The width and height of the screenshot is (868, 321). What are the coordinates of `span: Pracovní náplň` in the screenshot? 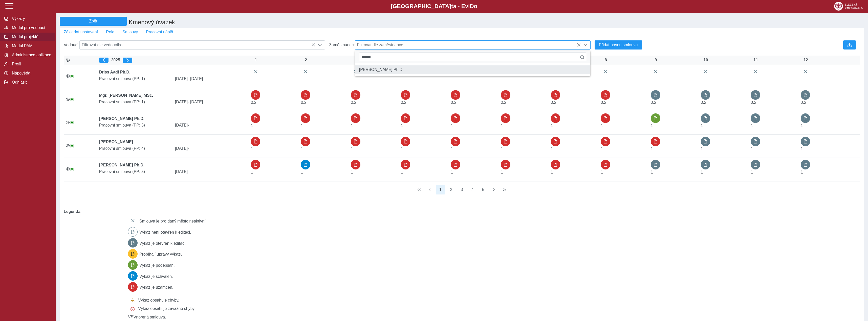 It's located at (159, 32).